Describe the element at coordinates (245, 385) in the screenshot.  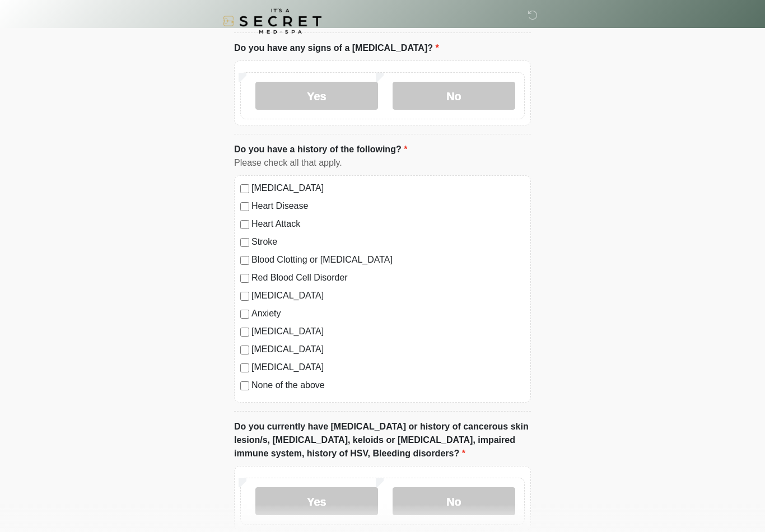
I see `input: None of the above` at that location.